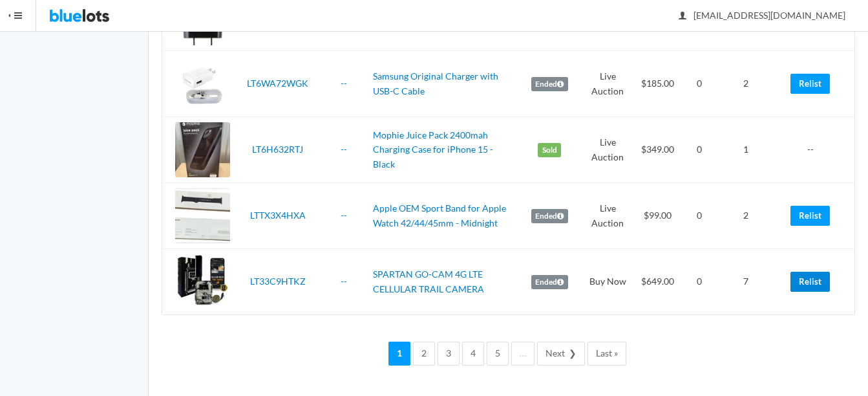  Describe the element at coordinates (657, 282) in the screenshot. I see `td: $649.00` at that location.